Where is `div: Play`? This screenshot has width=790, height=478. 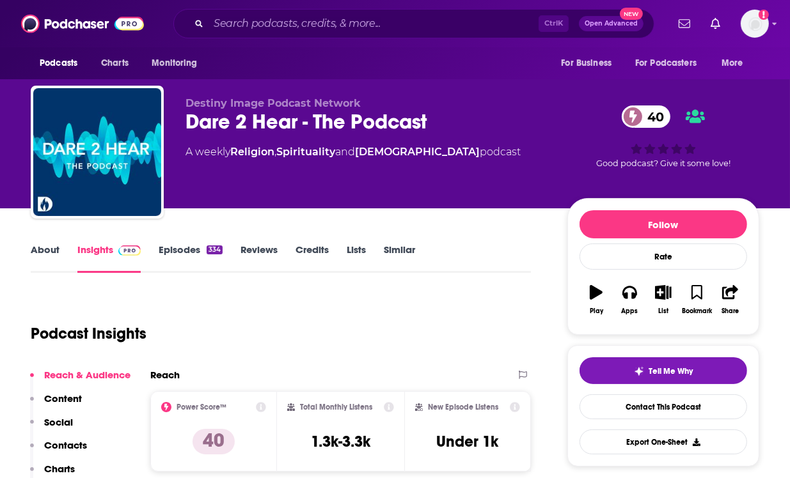 div: Play is located at coordinates (596, 311).